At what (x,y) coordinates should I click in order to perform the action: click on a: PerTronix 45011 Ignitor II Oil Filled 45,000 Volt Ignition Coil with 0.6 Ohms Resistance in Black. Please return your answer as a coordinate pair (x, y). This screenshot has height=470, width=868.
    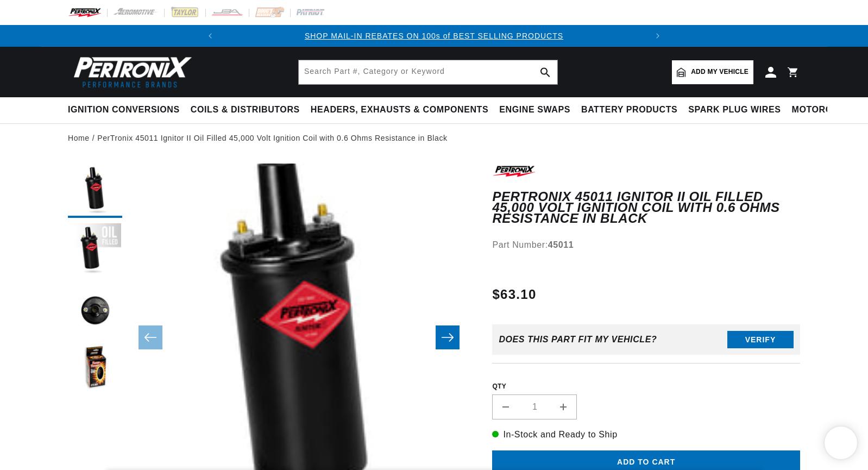
    Looking at the image, I should click on (272, 138).